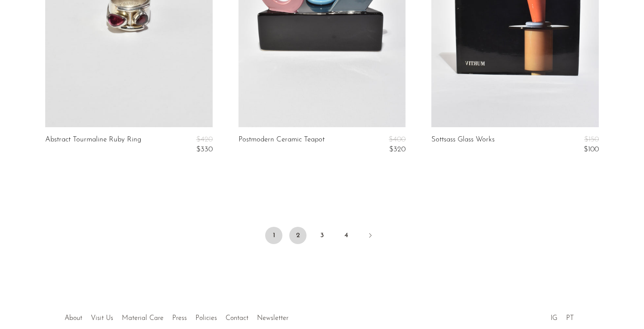  Describe the element at coordinates (370, 236) in the screenshot. I see `a: Next` at that location.